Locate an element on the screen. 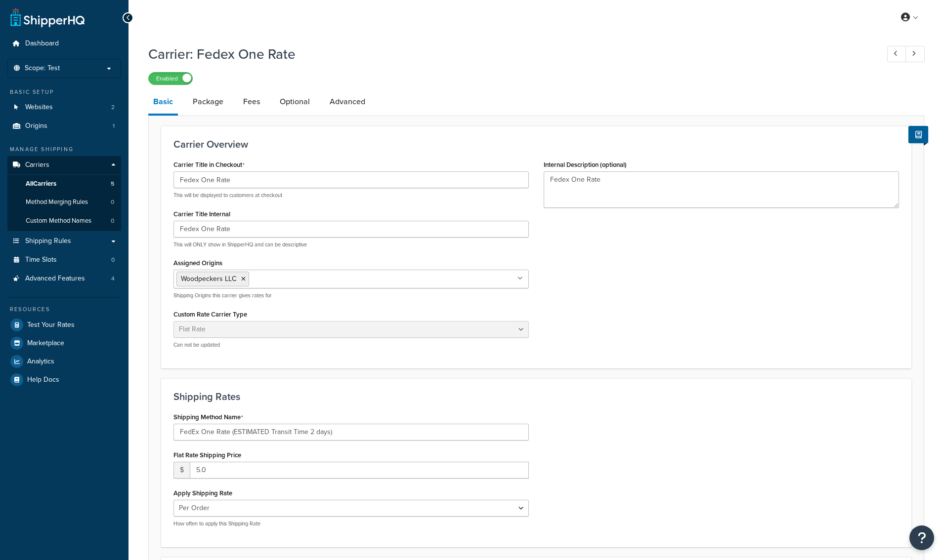 The height and width of the screenshot is (560, 944). li: Shipping Rules is located at coordinates (64, 241).